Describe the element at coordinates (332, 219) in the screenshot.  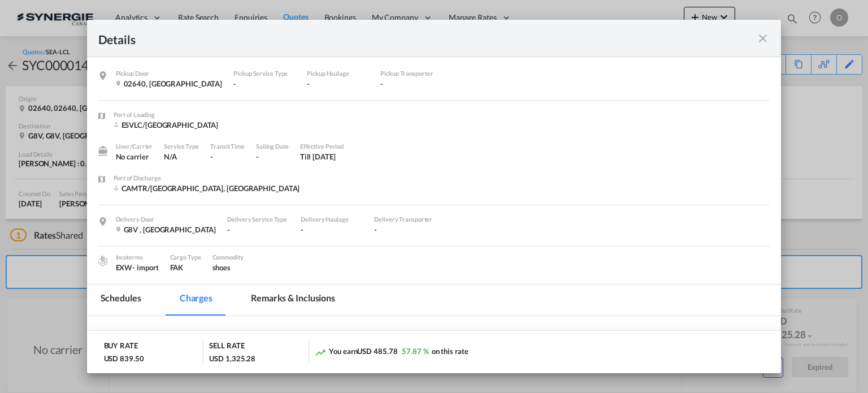
I see `div: Delivery Haulage` at that location.